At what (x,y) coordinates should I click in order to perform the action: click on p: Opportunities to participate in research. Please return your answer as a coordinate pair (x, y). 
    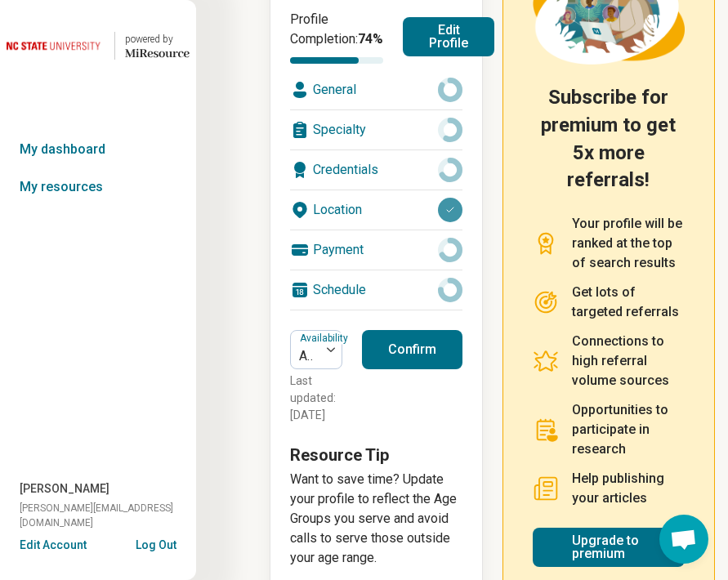
    Looking at the image, I should click on (628, 429).